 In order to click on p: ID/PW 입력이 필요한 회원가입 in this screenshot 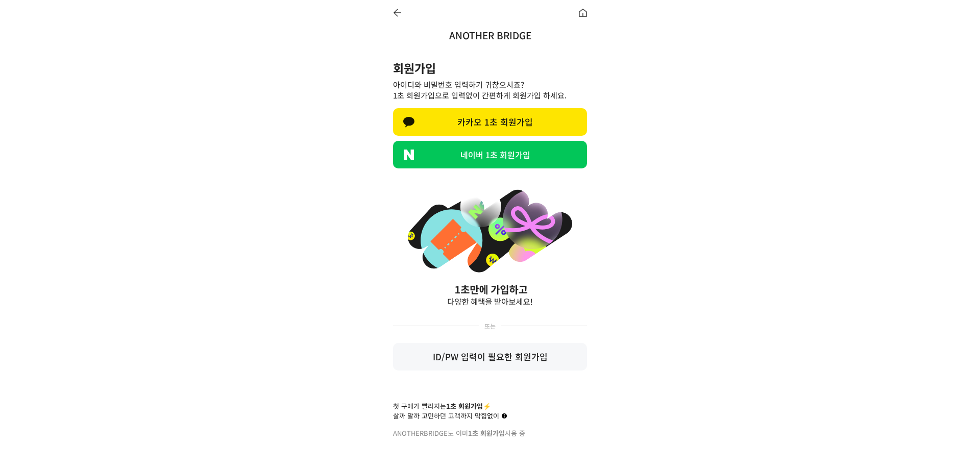, I will do `click(490, 357)`.